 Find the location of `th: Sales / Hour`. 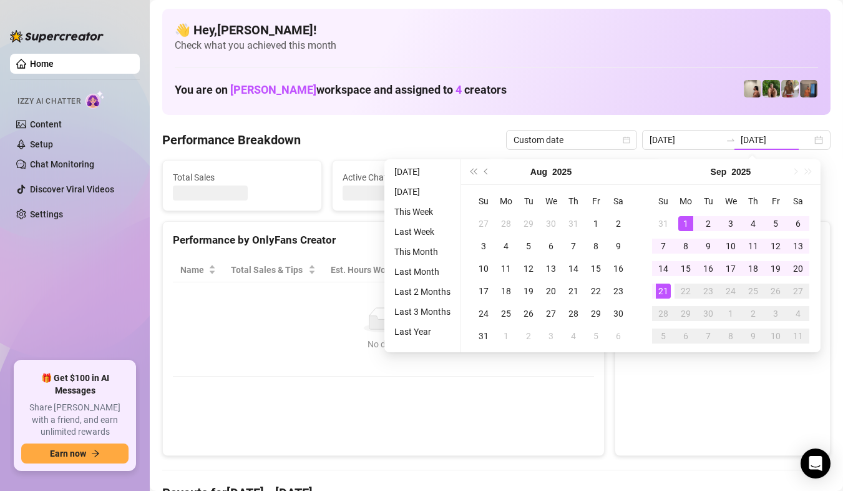

th: Sales / Hour is located at coordinates (462, 270).